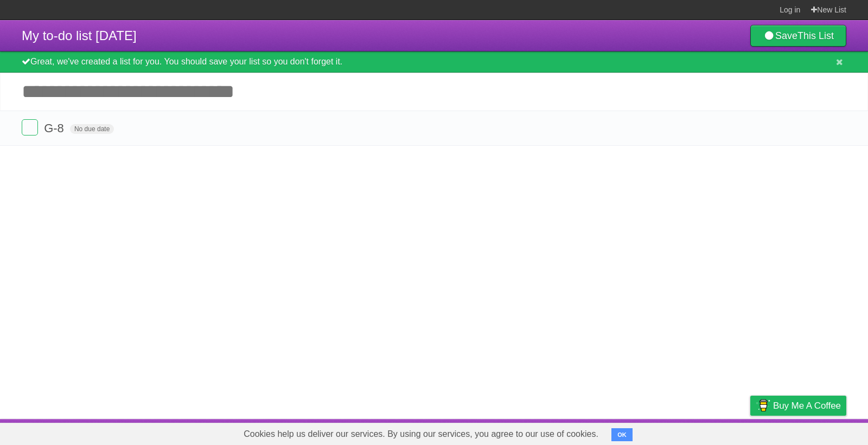  What do you see at coordinates (806, 406) in the screenshot?
I see `span: Buy me a coffee` at bounding box center [806, 406].